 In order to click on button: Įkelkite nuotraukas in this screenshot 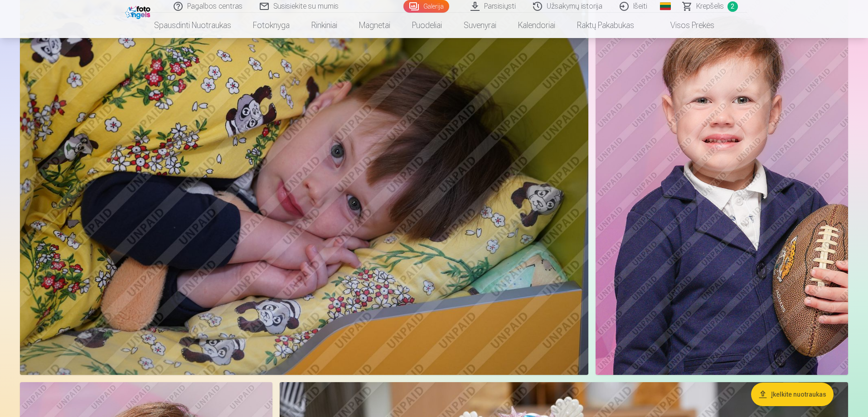, I will do `click(792, 394)`.